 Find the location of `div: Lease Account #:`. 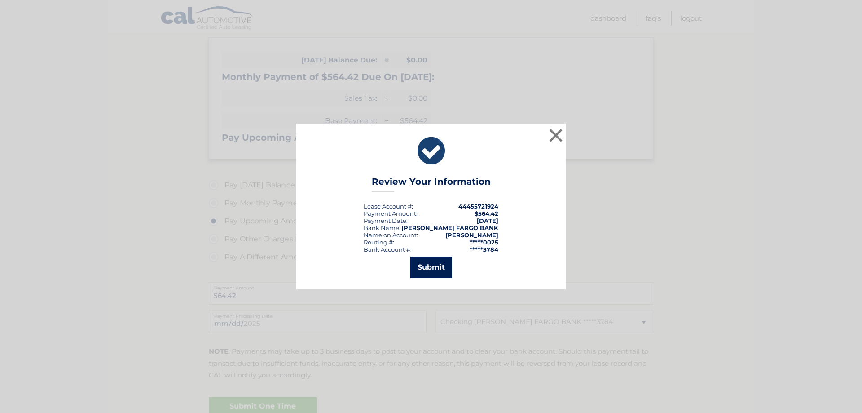

div: Lease Account #: is located at coordinates (388, 206).